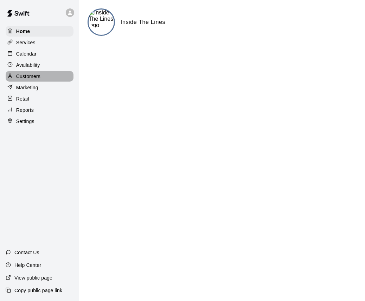 This screenshot has width=365, height=301. What do you see at coordinates (26, 43) in the screenshot?
I see `p: Services` at bounding box center [26, 43].